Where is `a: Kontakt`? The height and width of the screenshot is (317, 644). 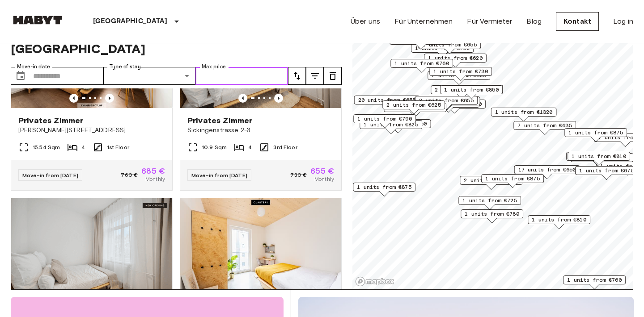 a: Kontakt is located at coordinates (577, 22).